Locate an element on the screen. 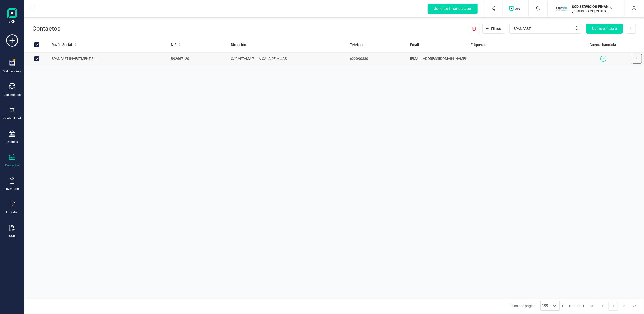  button: Solicitar financiación is located at coordinates (453, 9).